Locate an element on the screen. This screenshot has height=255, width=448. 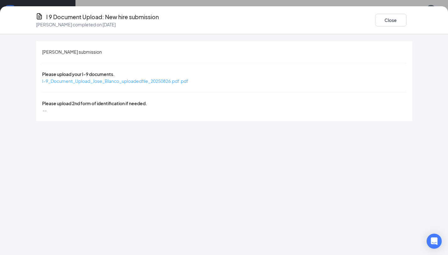
h4: I 9 Document Upload: New hire submission is located at coordinates (103, 17).